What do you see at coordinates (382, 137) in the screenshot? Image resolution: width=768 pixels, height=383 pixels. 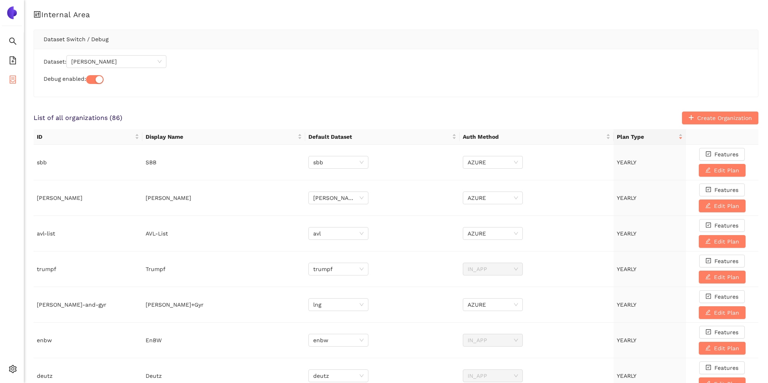 I see `th: this column's title is Default Dataset,this column is sortable` at bounding box center [382, 137].